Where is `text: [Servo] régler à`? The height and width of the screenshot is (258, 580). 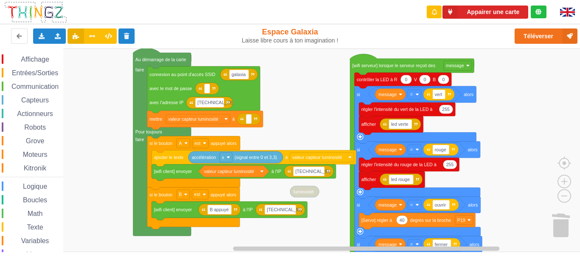
text: [Servo] régler à is located at coordinates (376, 219).